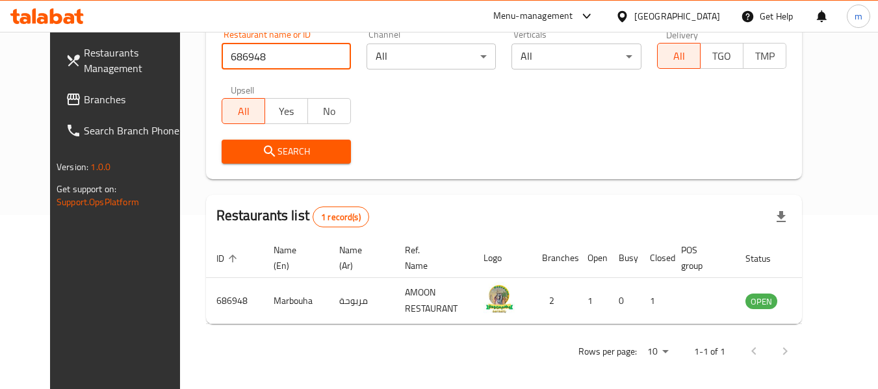  What do you see at coordinates (242, 90) in the screenshot?
I see `label: Upsell` at bounding box center [242, 90].